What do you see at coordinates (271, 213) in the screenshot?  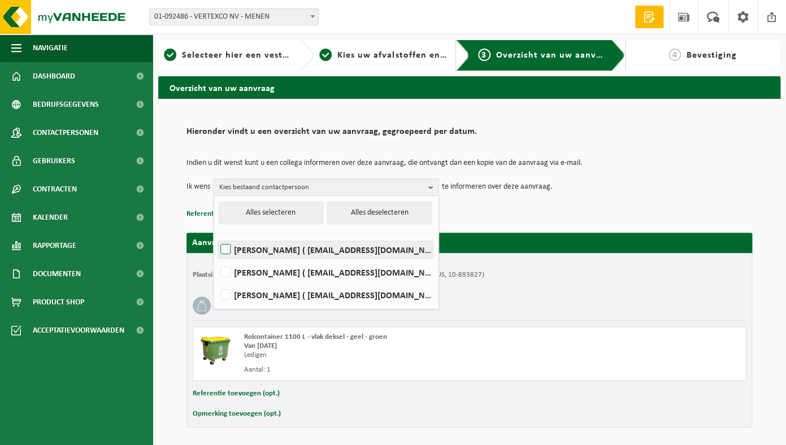 I see `button: Alles selecteren` at bounding box center [271, 213].